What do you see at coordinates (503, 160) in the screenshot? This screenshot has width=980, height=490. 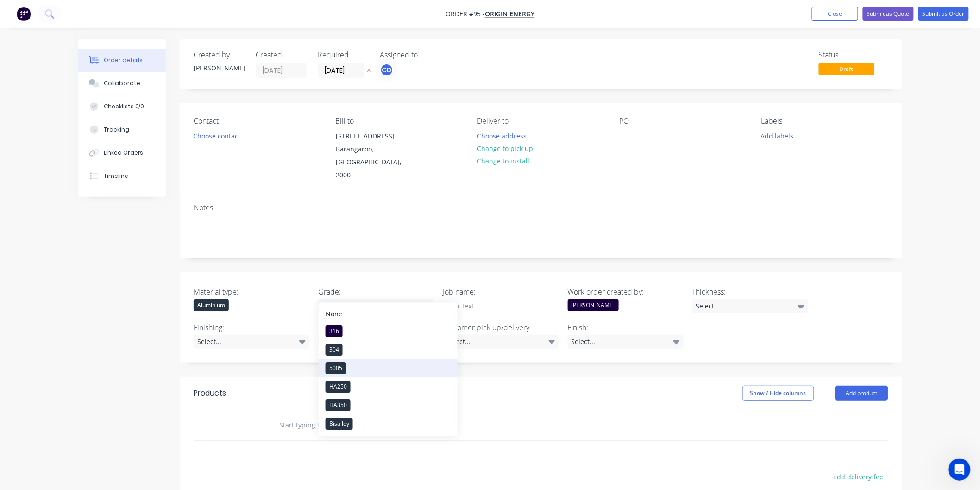 I see `button: Change to install` at bounding box center [503, 160].